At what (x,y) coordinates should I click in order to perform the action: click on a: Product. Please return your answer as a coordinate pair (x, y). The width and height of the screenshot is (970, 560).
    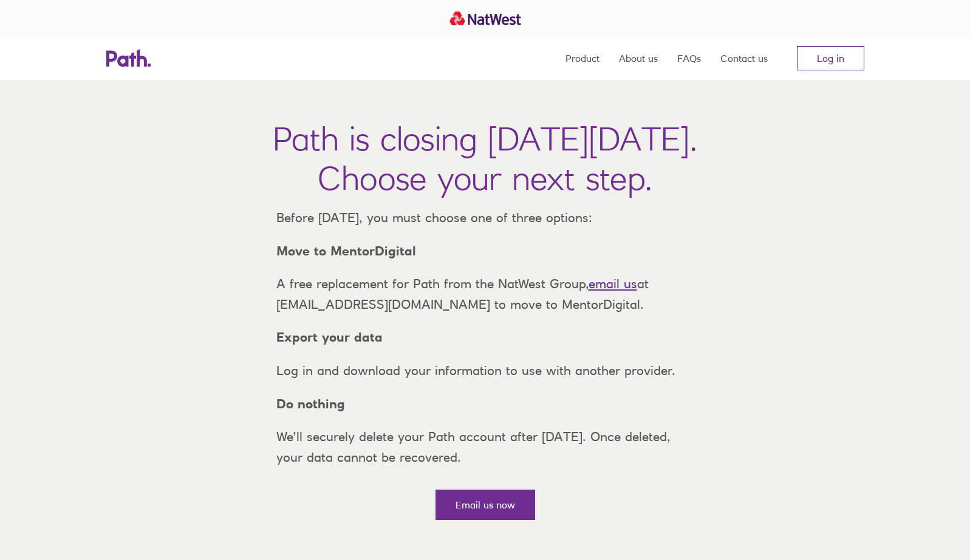
    Looking at the image, I should click on (582, 58).